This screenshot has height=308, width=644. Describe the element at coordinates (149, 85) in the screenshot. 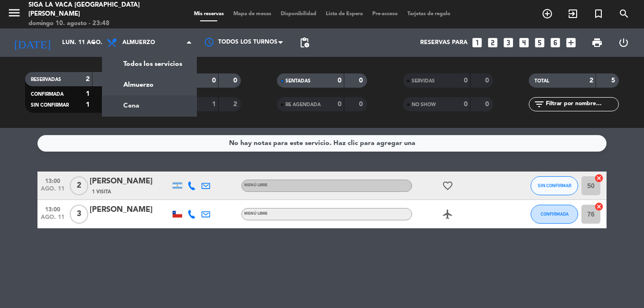

I see `a: Almuerzo` at that location.